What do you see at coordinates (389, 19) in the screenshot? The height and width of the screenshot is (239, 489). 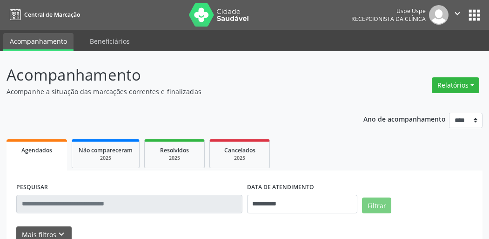 I see `span: Recepcionista da clínica` at bounding box center [389, 19].